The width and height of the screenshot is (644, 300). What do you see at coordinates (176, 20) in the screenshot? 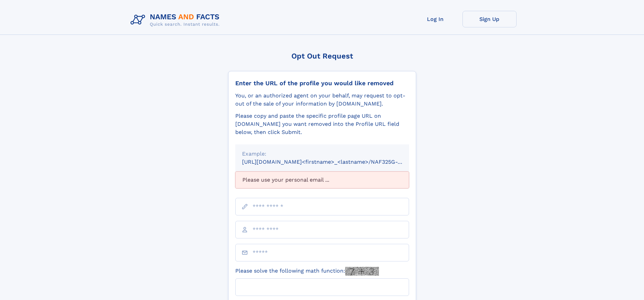
I see `img: Logo Names and Facts` at bounding box center [176, 20].